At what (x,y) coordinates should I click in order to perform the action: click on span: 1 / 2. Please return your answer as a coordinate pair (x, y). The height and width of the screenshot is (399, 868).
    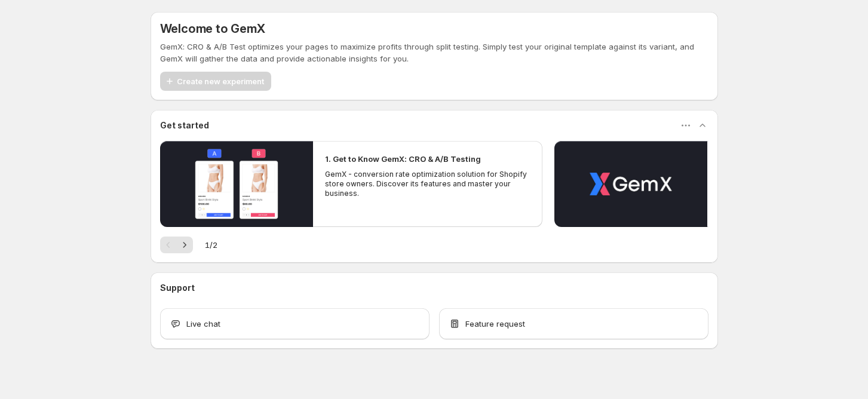
    Looking at the image, I should click on (211, 245).